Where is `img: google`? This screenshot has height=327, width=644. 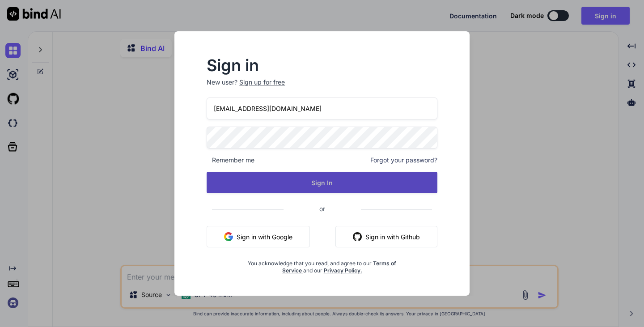
img: google is located at coordinates (229, 237).